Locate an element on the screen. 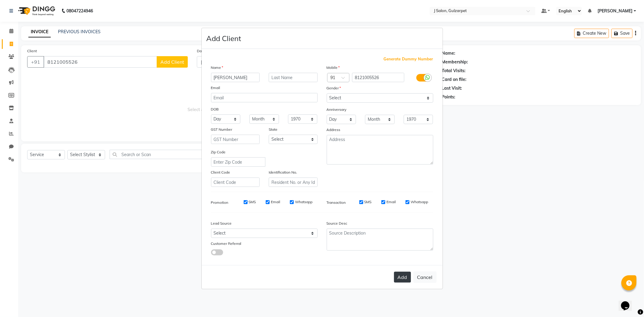 The width and height of the screenshot is (644, 317). label: Address is located at coordinates (334, 130).